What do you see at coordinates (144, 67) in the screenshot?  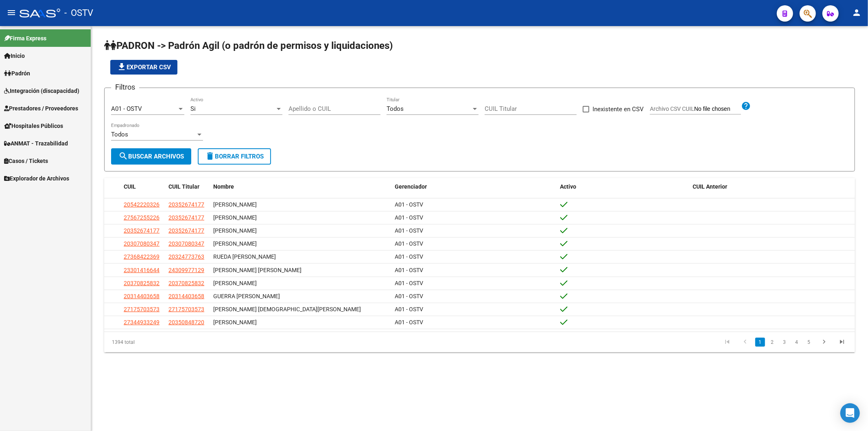 I see `span: Exportar CSV` at bounding box center [144, 67].